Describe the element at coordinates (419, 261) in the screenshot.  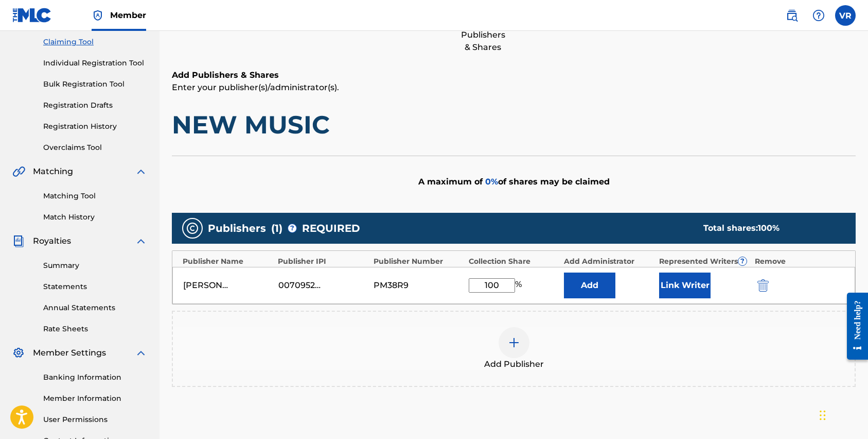
I see `div: Publisher Number` at that location.